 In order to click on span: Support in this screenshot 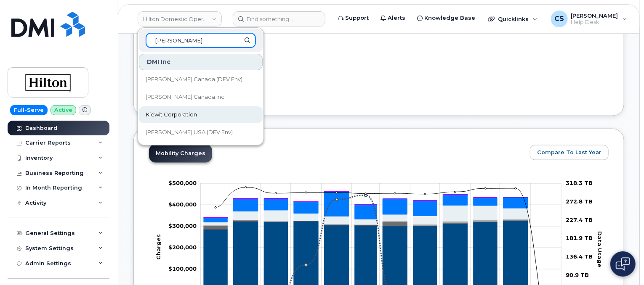, I will do `click(357, 18)`.